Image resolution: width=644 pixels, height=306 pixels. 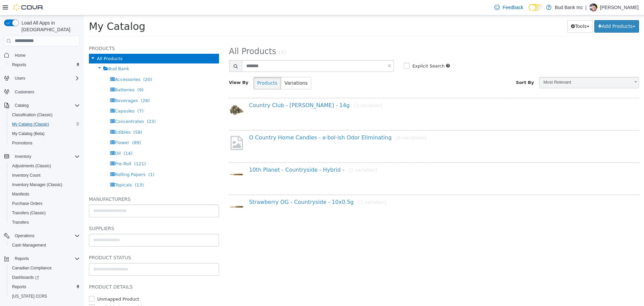 What do you see at coordinates (22, 143) in the screenshot?
I see `a: Promotions` at bounding box center [22, 143].